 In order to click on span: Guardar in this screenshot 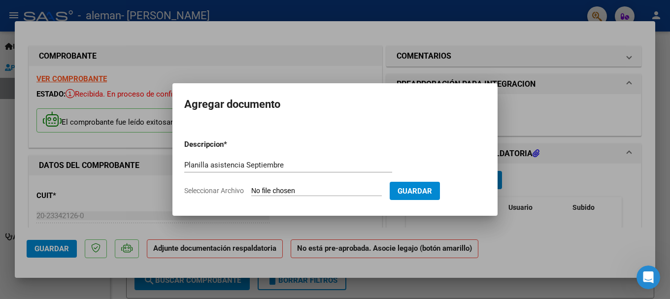, I will do `click(415, 191)`.